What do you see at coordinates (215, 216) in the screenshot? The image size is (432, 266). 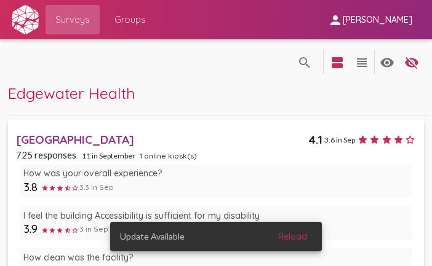 I see `div: I feel the building Accessibility is sufficient for my disability` at bounding box center [215, 216].